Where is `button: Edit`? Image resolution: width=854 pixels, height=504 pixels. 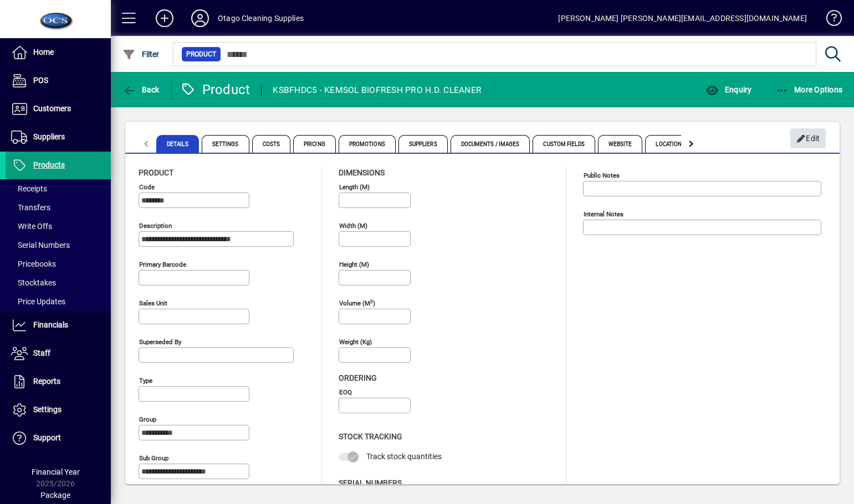
button: Edit is located at coordinates (808, 138).